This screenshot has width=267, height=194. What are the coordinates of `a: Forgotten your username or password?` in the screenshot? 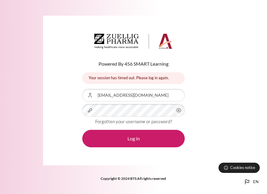 It's located at (133, 121).